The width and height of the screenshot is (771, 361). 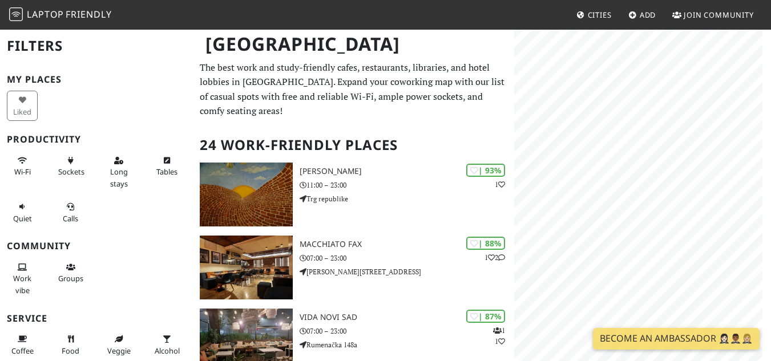 I want to click on span: People working, so click(x=22, y=284).